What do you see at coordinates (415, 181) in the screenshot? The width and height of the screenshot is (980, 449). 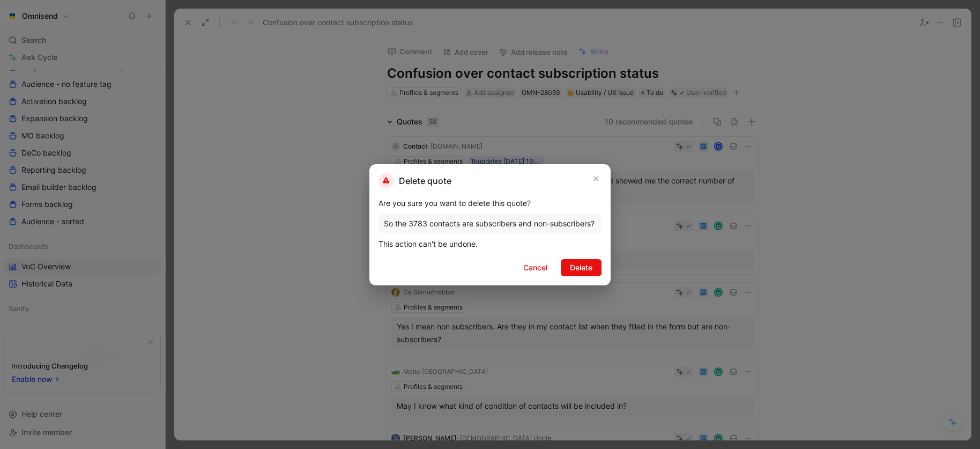 I see `h2: Delete quote` at bounding box center [415, 181].